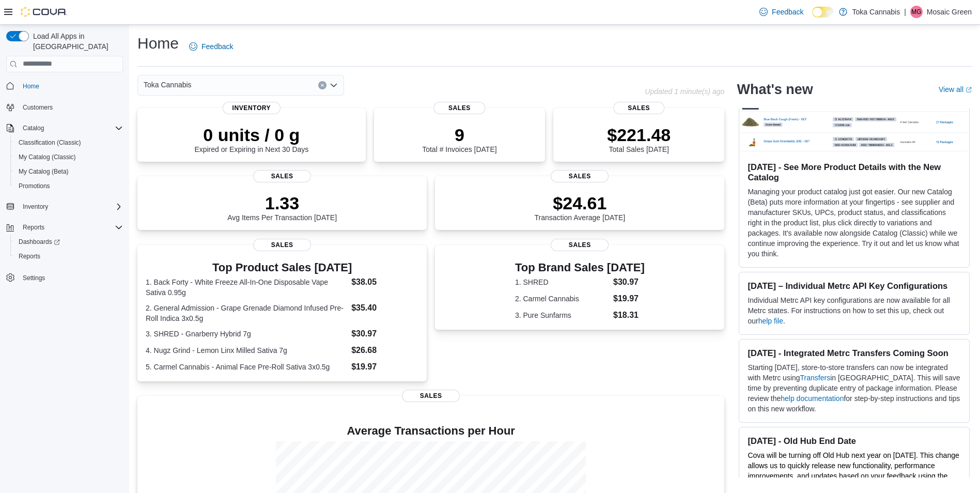 Image resolution: width=980 pixels, height=493 pixels. I want to click on p: $221.48, so click(639, 135).